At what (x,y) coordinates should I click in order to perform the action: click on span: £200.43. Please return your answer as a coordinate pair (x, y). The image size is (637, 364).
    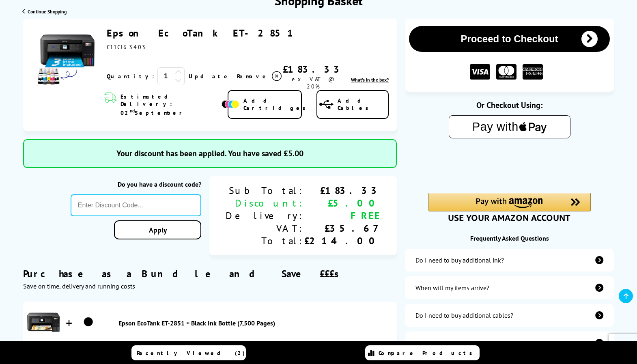
    Looking at the image, I should click on (157, 346).